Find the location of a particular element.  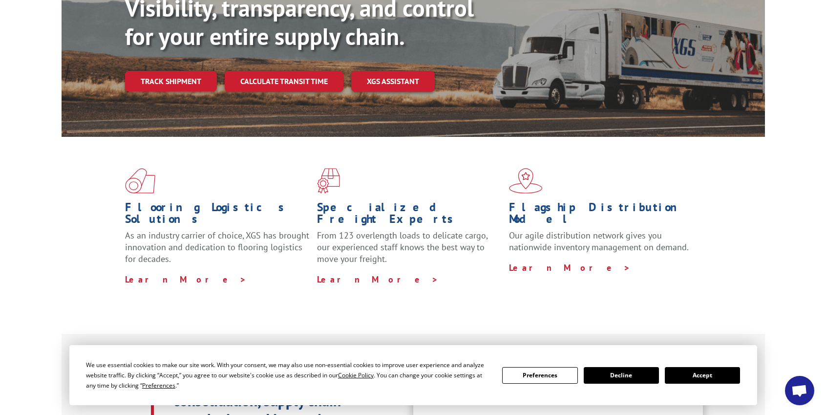

h1: Flagship Distribution Model is located at coordinates (601, 215).